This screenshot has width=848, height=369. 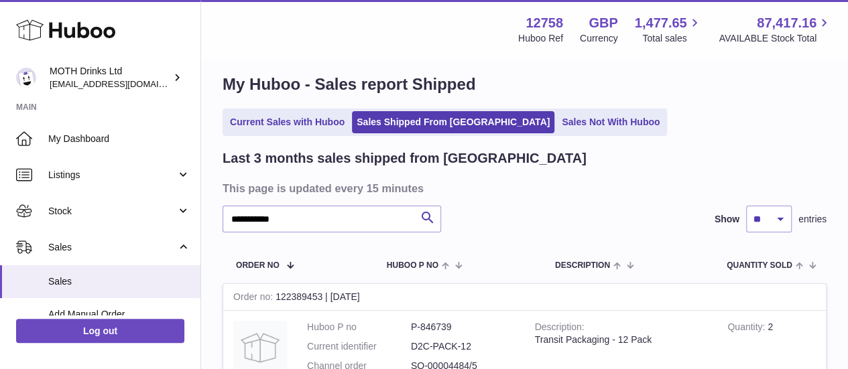 What do you see at coordinates (748, 329) in the screenshot?
I see `strong: Quantity` at bounding box center [748, 329].